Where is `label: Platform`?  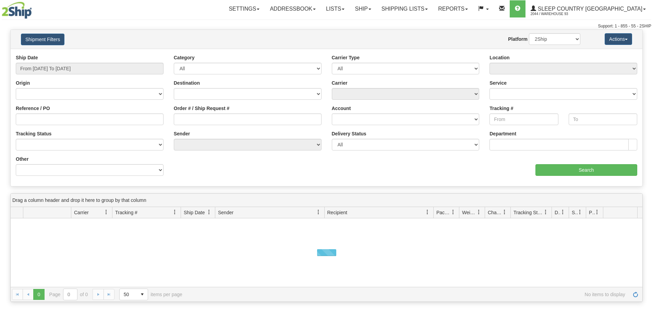
label: Platform is located at coordinates (518, 39).